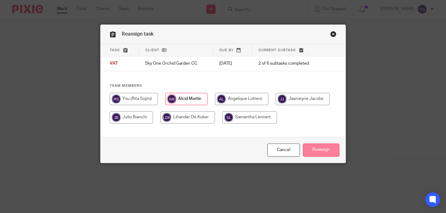 The height and width of the screenshot is (213, 446). Describe the element at coordinates (115, 50) in the screenshot. I see `span: Task` at that location.